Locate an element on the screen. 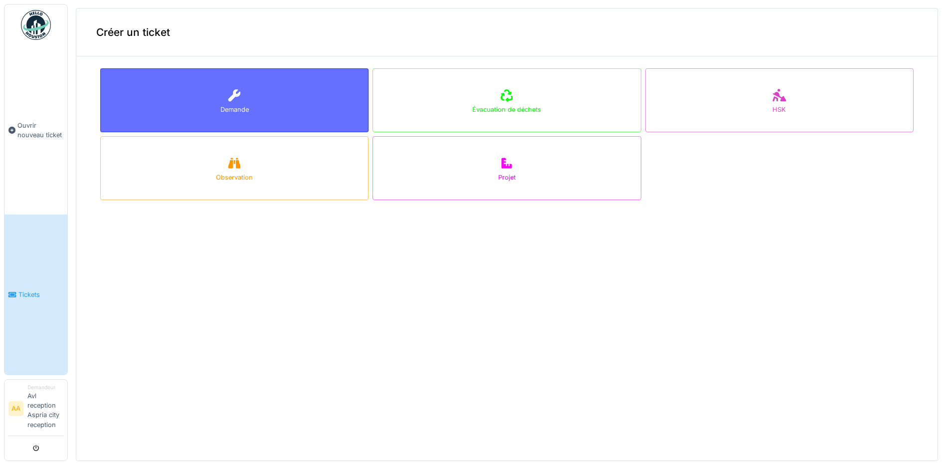 The image size is (946, 465). div: Demande is located at coordinates (234, 109).